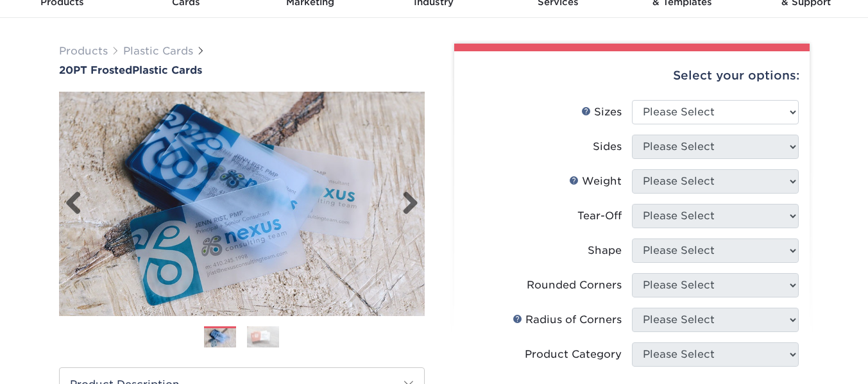  What do you see at coordinates (599, 216) in the screenshot?
I see `div: Tear-Off` at bounding box center [599, 216].